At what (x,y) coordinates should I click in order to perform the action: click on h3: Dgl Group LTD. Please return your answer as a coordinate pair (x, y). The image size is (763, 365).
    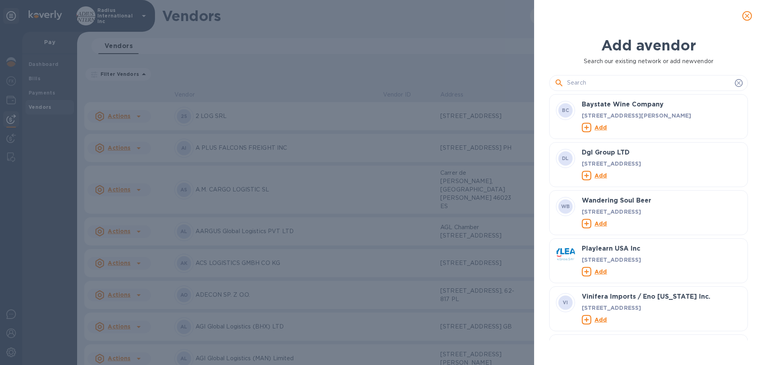
    Looking at the image, I should click on (661, 153).